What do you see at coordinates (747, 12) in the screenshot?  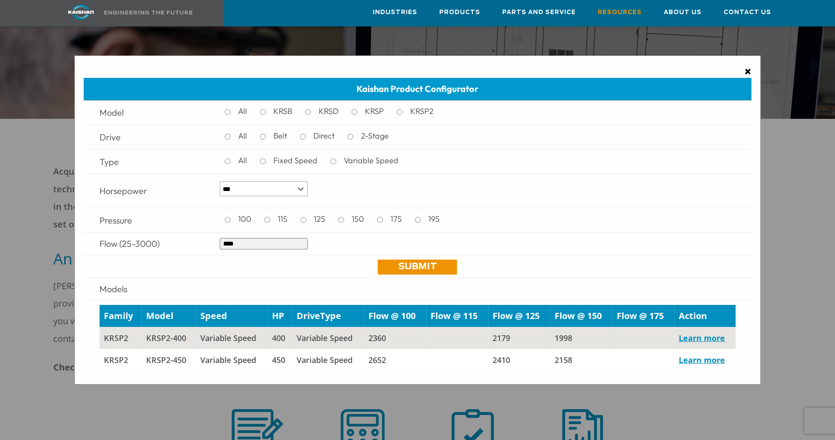 I see `a: Contact Us` at bounding box center [747, 12].